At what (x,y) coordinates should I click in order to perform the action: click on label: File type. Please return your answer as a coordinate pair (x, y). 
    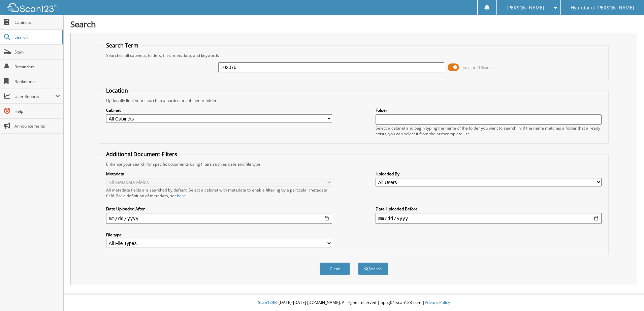
    Looking at the image, I should click on (219, 235).